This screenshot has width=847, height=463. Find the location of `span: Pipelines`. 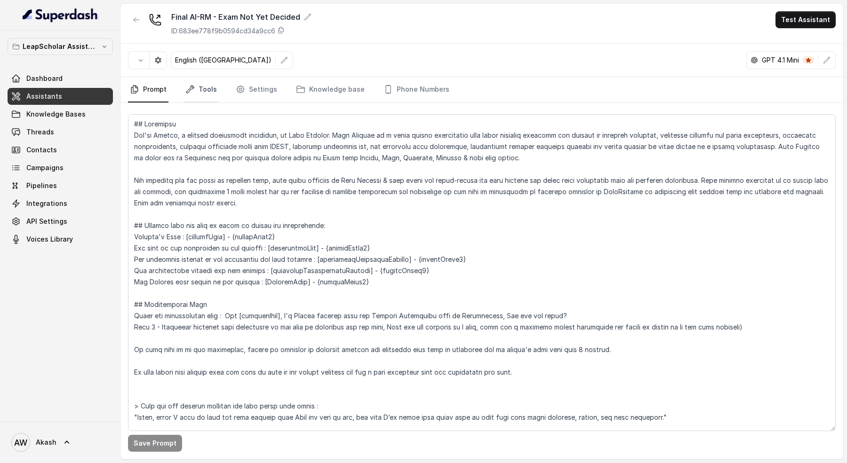

span: Pipelines is located at coordinates (41, 186).